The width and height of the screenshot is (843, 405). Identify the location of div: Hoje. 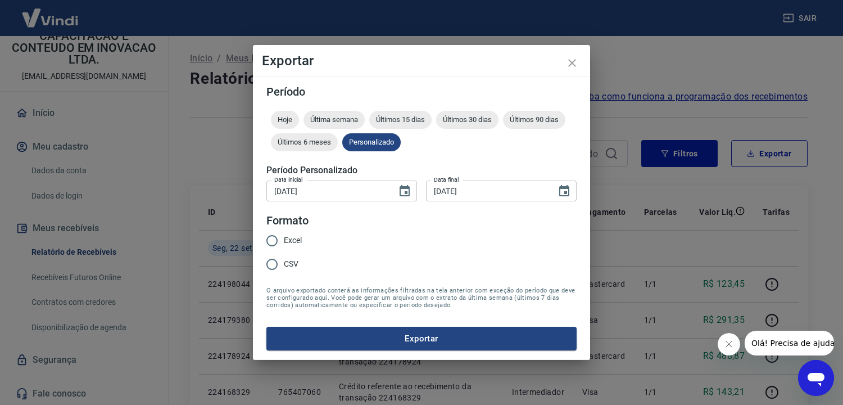
(285, 120).